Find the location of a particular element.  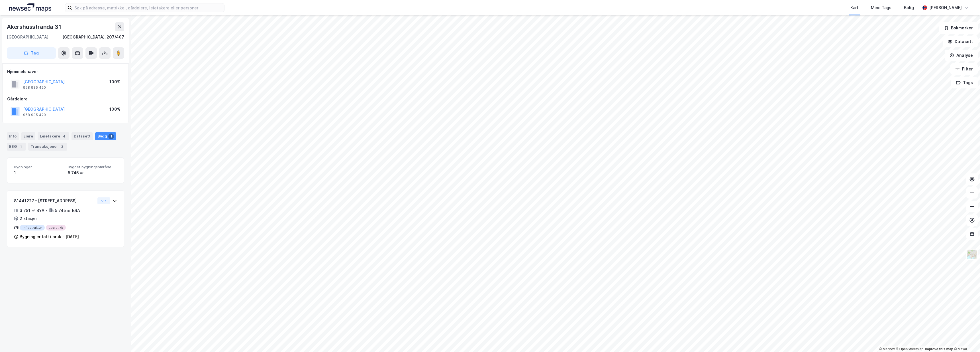

div: Bolig is located at coordinates (909, 8).